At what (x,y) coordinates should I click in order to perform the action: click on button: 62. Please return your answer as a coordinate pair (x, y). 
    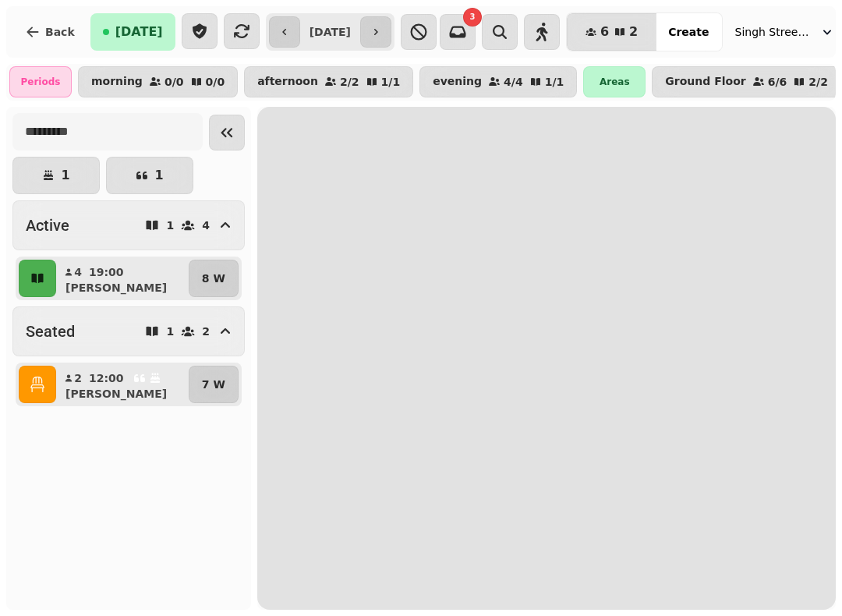
    Looking at the image, I should click on (612, 32).